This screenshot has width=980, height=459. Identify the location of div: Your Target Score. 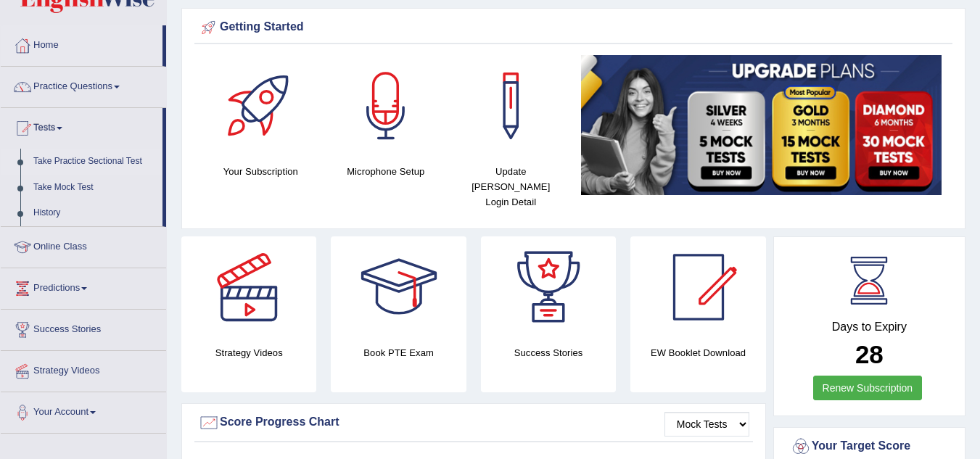
(869, 447).